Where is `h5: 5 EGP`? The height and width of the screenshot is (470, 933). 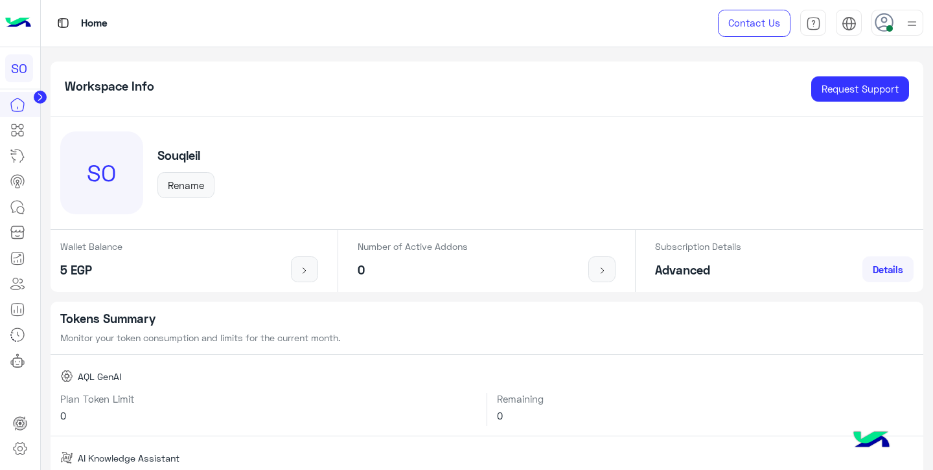 h5: 5 EGP is located at coordinates (91, 270).